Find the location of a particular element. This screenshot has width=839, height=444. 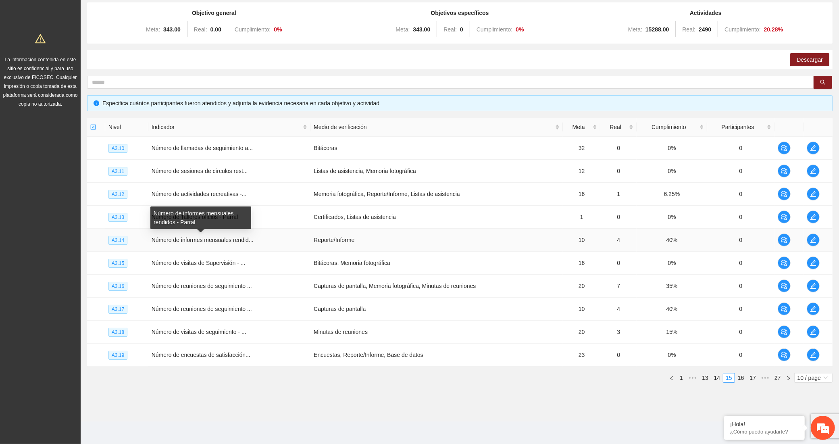

strong: Objetivos específicos is located at coordinates (460, 13).